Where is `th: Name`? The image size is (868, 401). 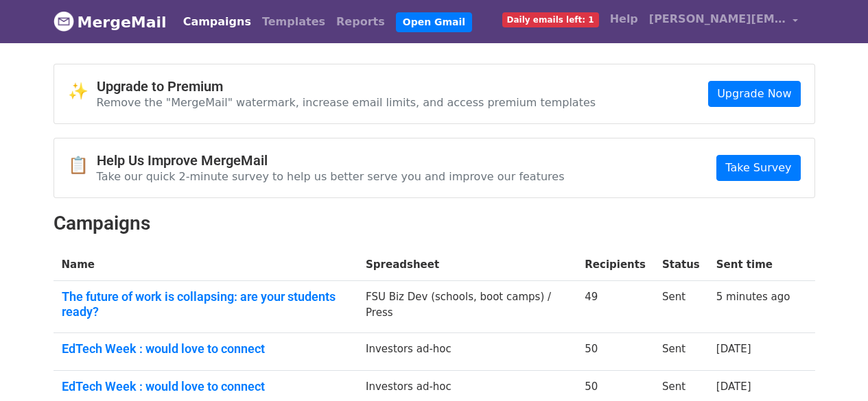 th: Name is located at coordinates (206, 265).